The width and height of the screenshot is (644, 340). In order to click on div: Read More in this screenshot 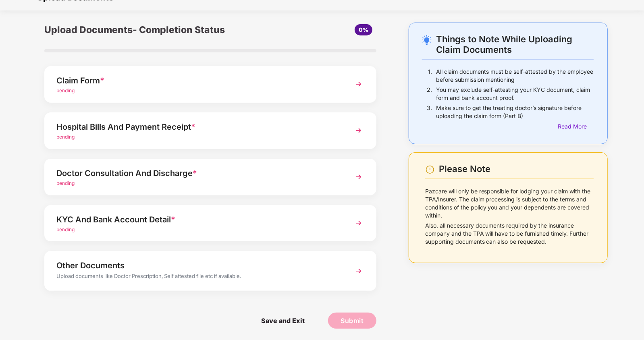, I will do `click(575, 126)`.